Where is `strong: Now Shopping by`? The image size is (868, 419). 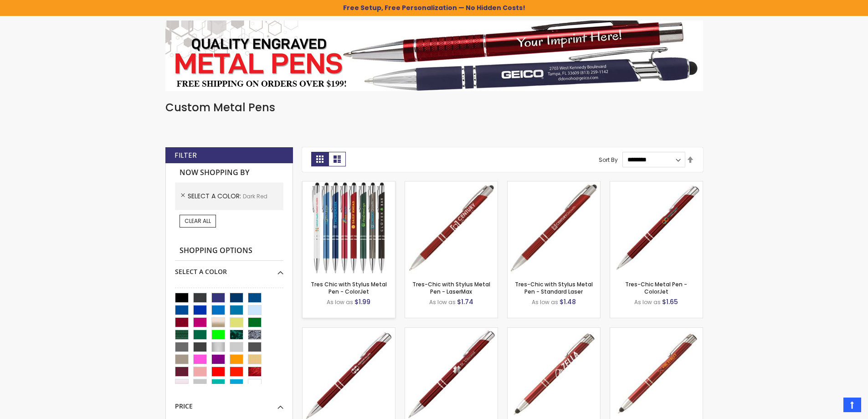 strong: Now Shopping by is located at coordinates (229, 173).